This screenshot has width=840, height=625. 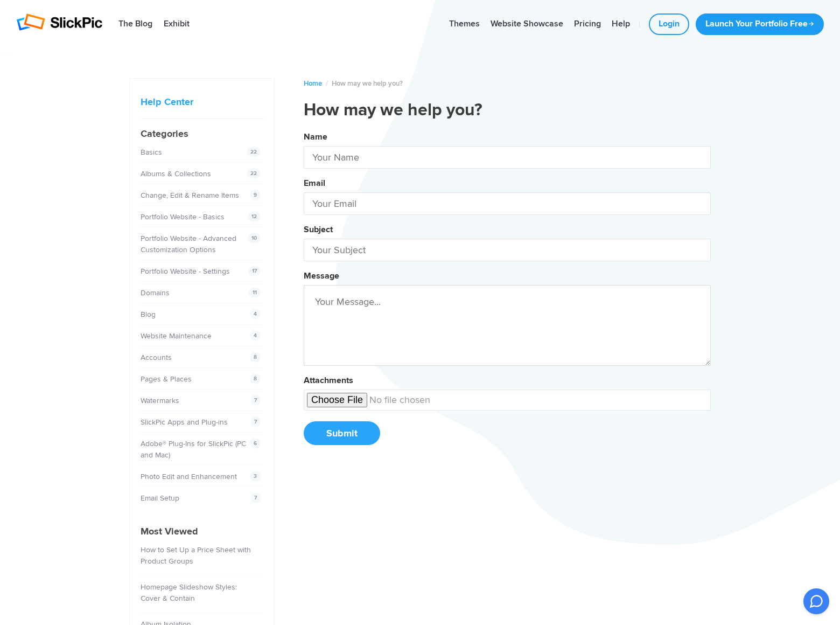 I want to click on input: undefined, so click(x=507, y=400).